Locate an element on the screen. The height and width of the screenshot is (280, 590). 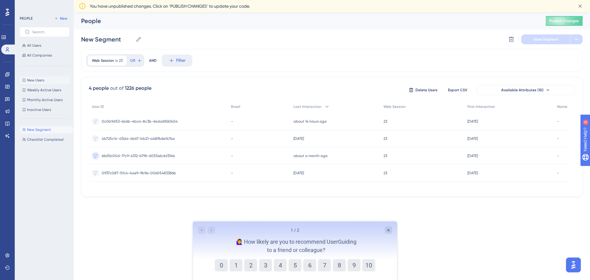
button: Rate 2 is located at coordinates (58, 44).